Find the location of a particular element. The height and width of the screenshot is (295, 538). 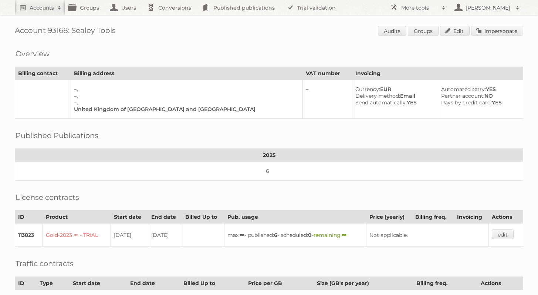

span: Delivery method: is located at coordinates (378, 96).